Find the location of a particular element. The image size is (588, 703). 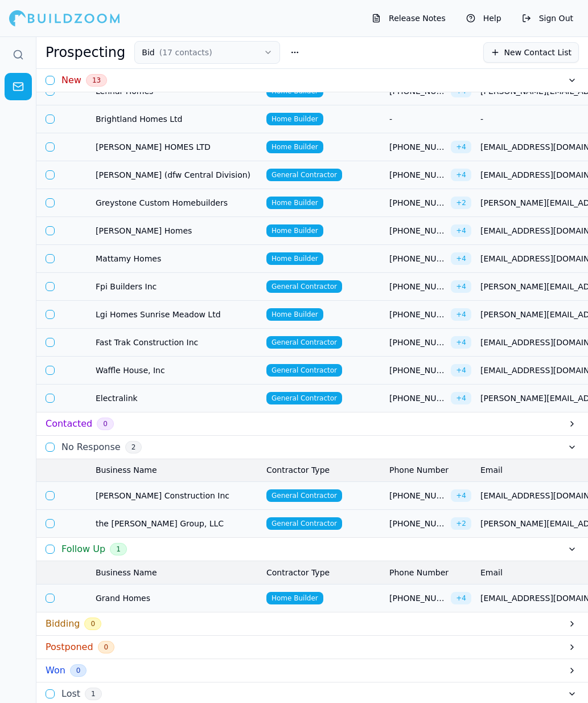

span: Mattamy Homes is located at coordinates (176, 258).